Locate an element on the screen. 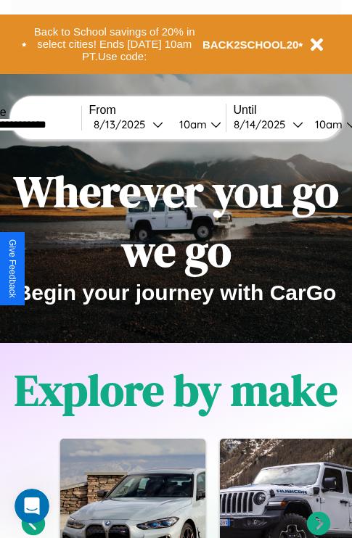 The height and width of the screenshot is (538, 352). h1: Explore by make is located at coordinates (176, 390).